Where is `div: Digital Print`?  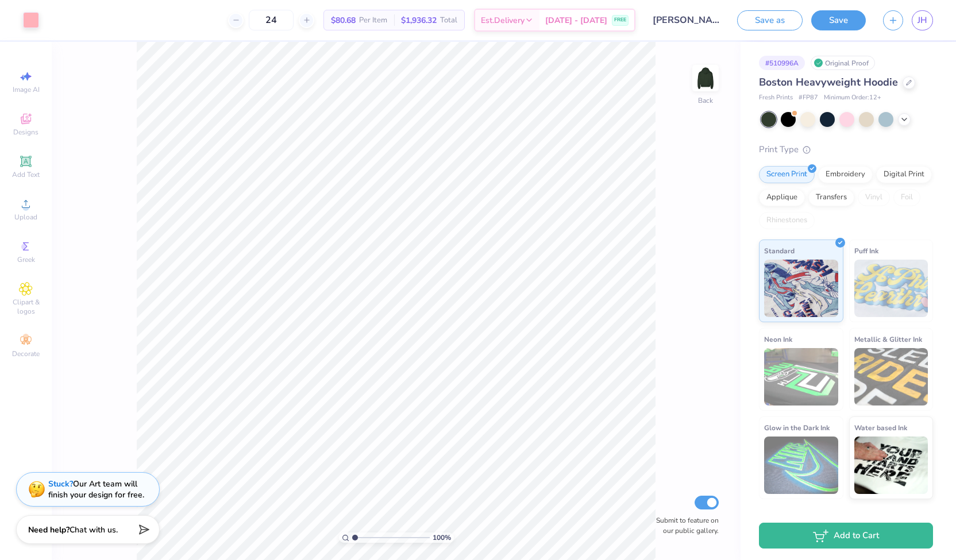
div: Digital Print is located at coordinates (904, 175).